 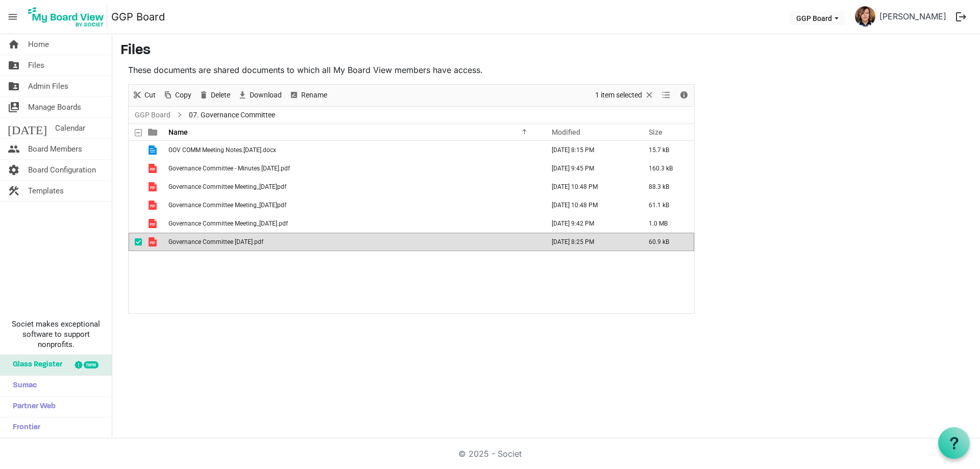 I want to click on button: Copy, so click(x=177, y=95).